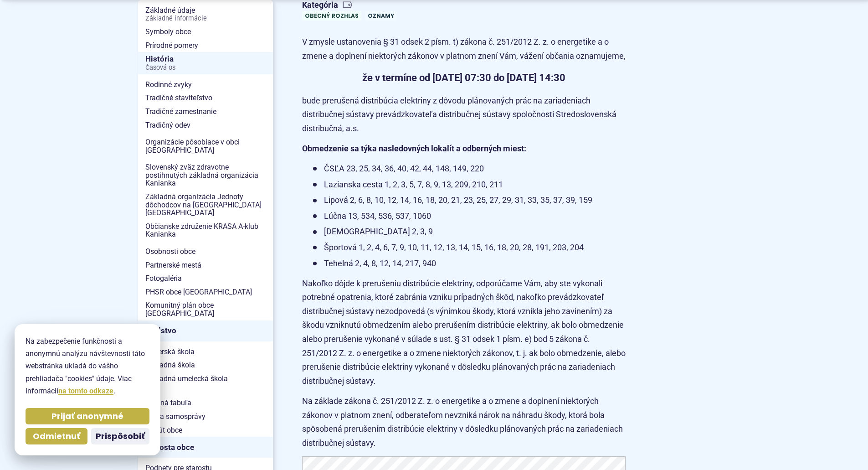 This screenshot has height=470, width=868. I want to click on span: Starosta obce, so click(205, 447).